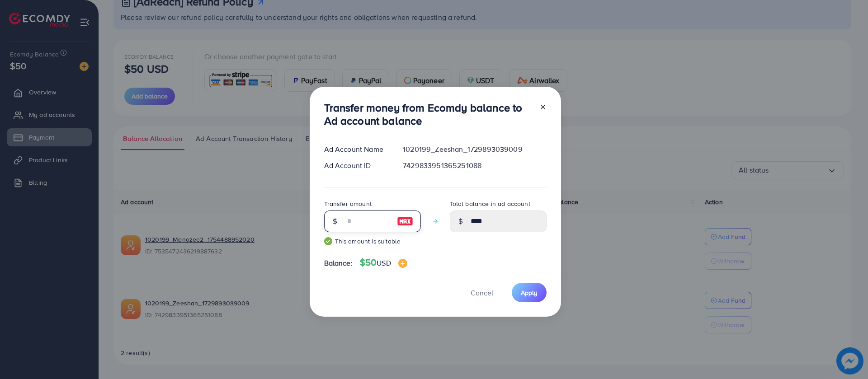 Image resolution: width=868 pixels, height=379 pixels. What do you see at coordinates (529, 292) in the screenshot?
I see `button: Apply` at bounding box center [529, 292].